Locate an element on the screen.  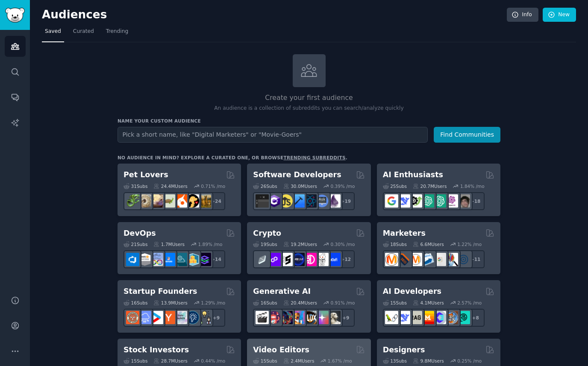
h2: Marketers is located at coordinates (404, 233).